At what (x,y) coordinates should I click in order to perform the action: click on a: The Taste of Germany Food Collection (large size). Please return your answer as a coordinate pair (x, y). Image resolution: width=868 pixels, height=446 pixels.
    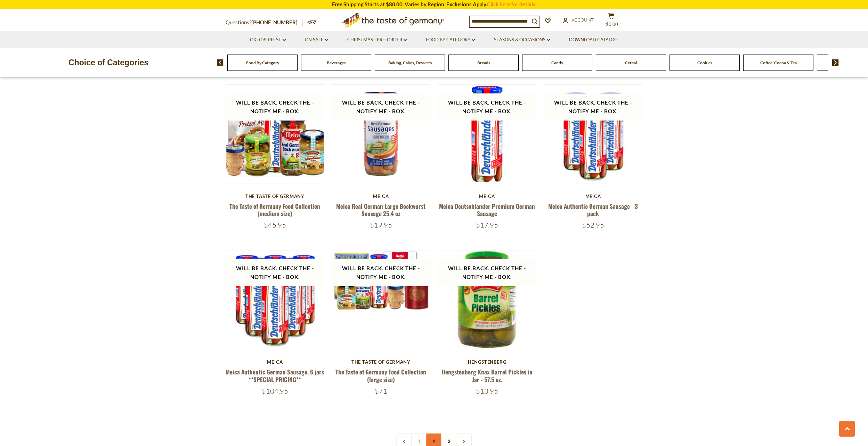
    Looking at the image, I should click on (381, 376).